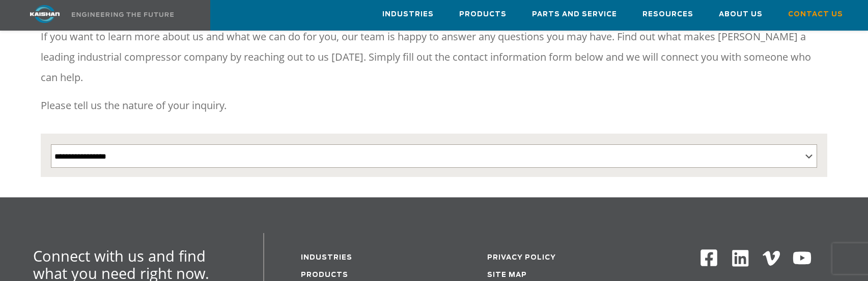 The width and height of the screenshot is (868, 281). What do you see at coordinates (815, 14) in the screenshot?
I see `a: Contact Us` at bounding box center [815, 14].